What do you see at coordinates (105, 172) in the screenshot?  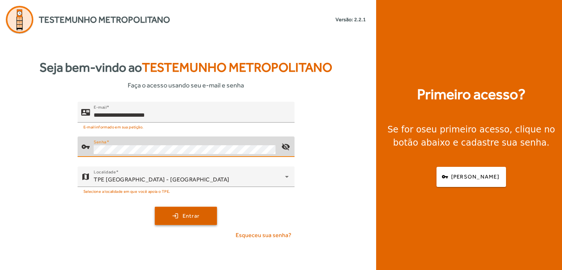 I see `mat-label: Localidade` at bounding box center [105, 172].